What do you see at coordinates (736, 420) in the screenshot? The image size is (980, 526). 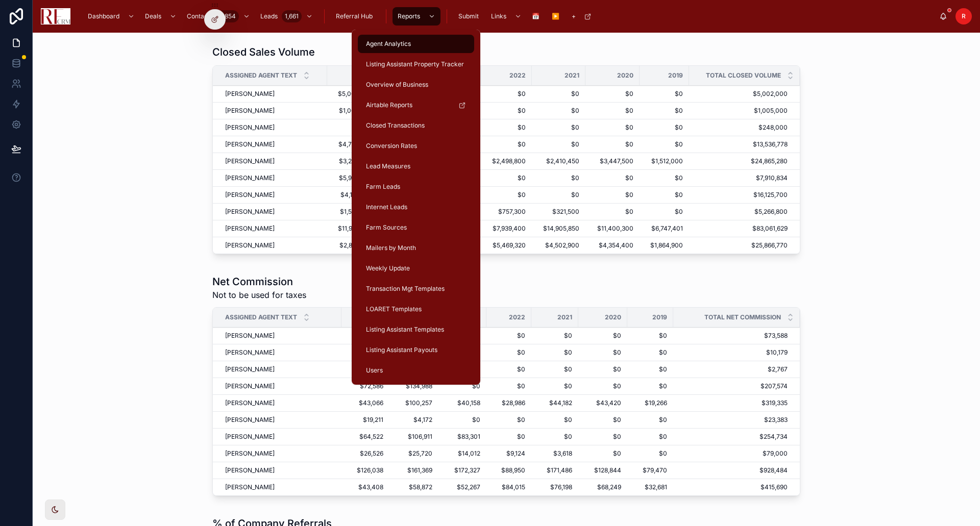 I see `td: $23,383` at bounding box center [736, 420].